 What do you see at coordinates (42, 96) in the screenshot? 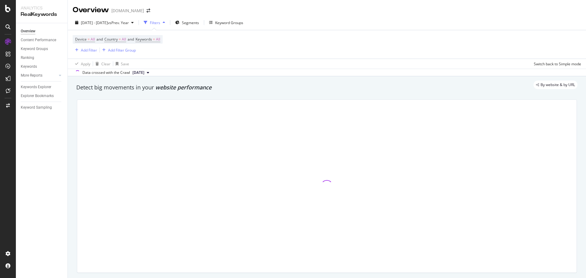
I see `a: Explorer Bookmarks` at bounding box center [42, 96].